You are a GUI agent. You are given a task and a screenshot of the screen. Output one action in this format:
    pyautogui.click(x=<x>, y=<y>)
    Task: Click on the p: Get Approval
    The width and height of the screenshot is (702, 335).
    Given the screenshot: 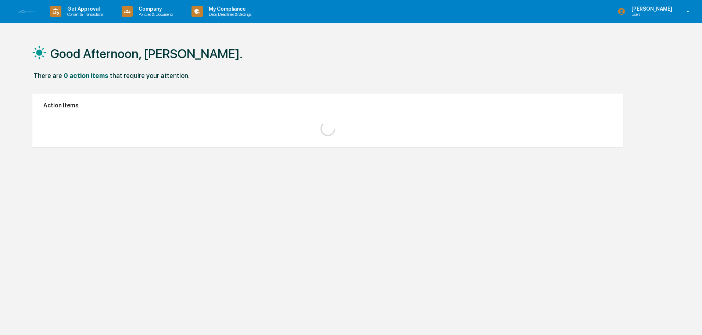 What is the action you would take?
    pyautogui.click(x=84, y=9)
    